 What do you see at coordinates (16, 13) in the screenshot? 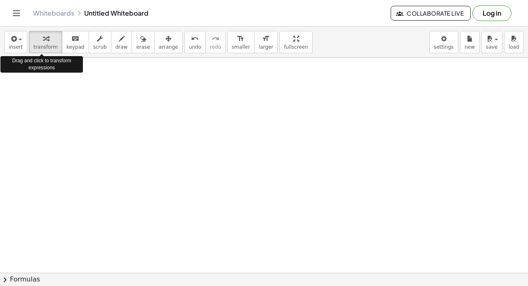
I see `button: Toggle navigation` at bounding box center [16, 13].